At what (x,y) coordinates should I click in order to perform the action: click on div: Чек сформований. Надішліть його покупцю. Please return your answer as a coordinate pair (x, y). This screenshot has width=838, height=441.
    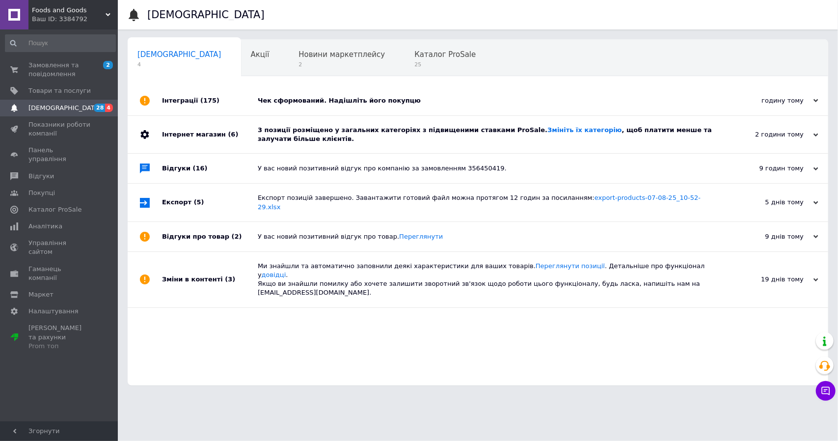
    Looking at the image, I should click on (489, 101).